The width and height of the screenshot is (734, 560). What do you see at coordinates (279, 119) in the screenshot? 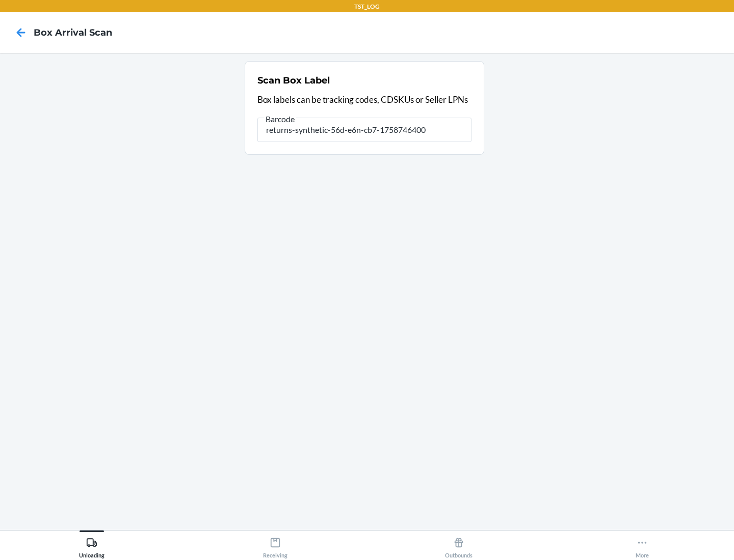
I see `span: Barcode` at bounding box center [279, 119].